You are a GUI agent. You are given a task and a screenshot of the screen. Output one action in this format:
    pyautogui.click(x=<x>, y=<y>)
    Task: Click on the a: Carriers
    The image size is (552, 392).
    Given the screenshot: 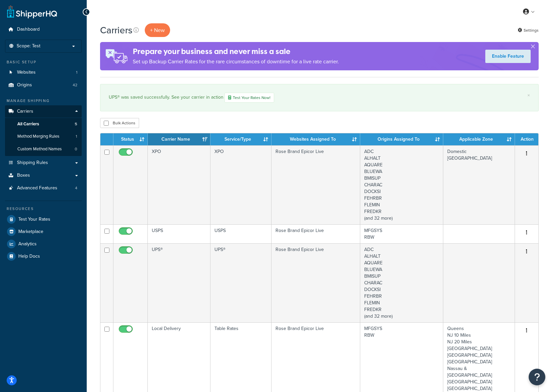 What is the action you would take?
    pyautogui.click(x=44, y=112)
    